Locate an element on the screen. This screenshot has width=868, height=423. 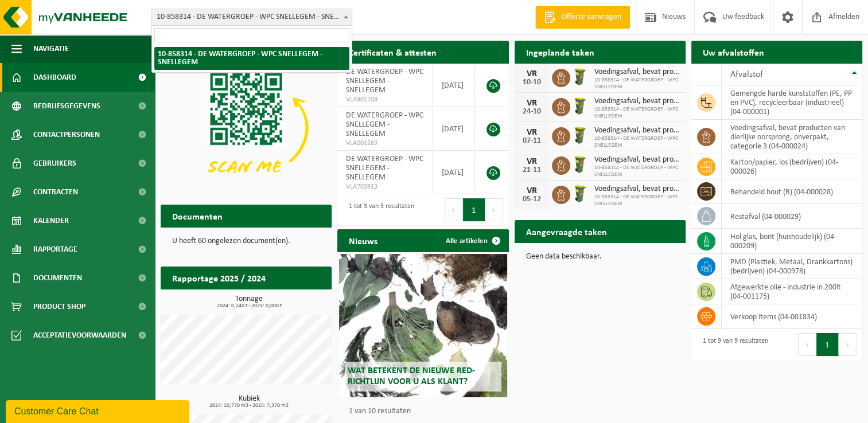
div: 10-10 is located at coordinates (532, 83).